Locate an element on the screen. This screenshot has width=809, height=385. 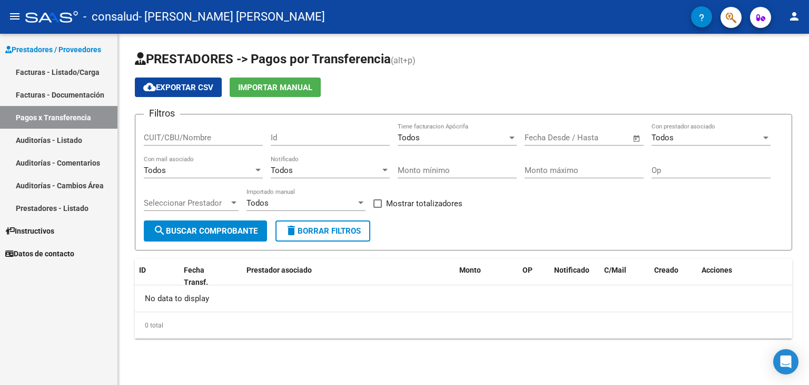
datatable-header-cell: C/Mail is located at coordinates (625, 276).